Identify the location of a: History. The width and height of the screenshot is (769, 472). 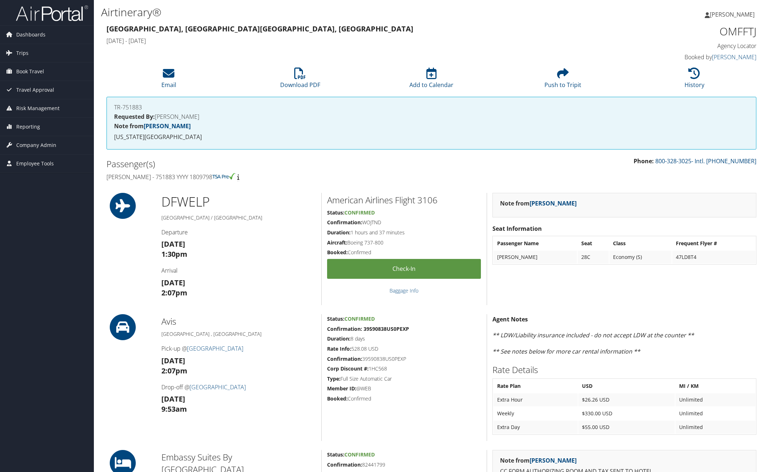
(694, 80).